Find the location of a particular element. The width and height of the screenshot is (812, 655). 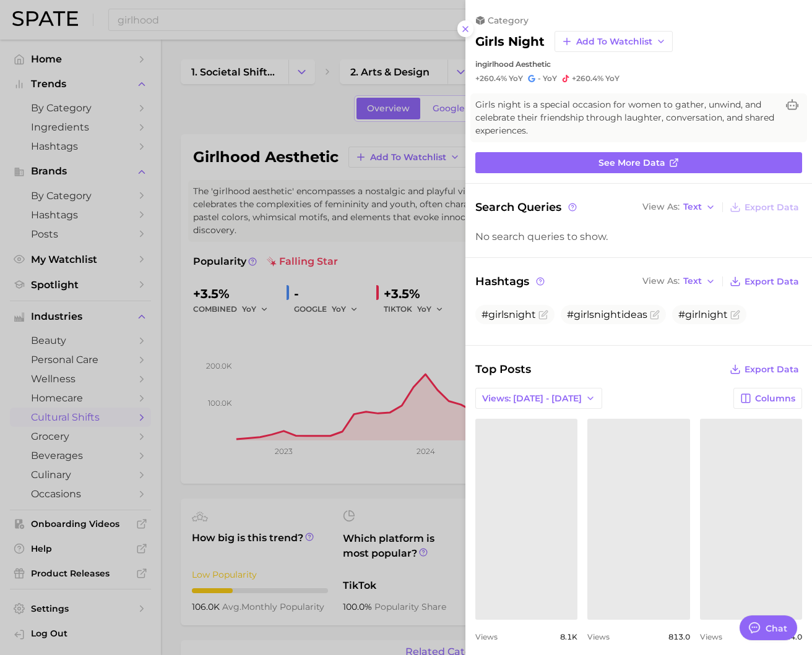

div: in is located at coordinates (639, 64).